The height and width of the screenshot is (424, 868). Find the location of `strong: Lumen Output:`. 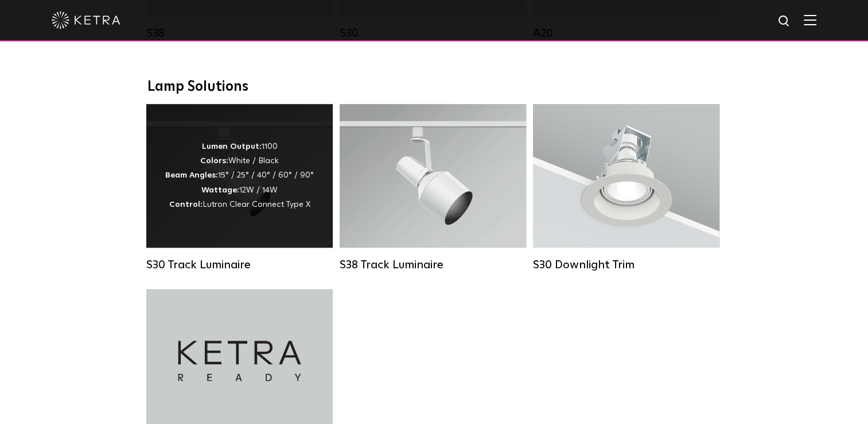

strong: Lumen Output: is located at coordinates (232, 146).